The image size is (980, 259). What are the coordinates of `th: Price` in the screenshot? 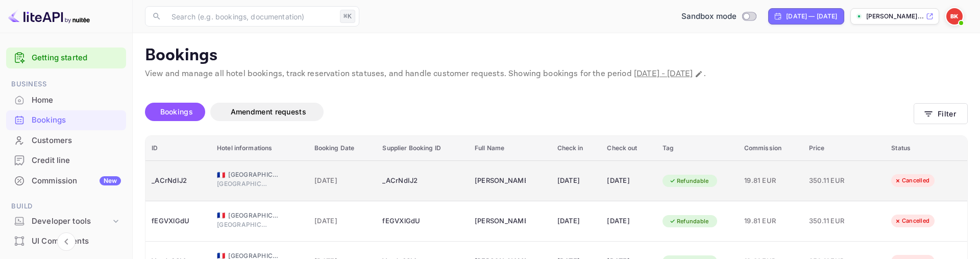 It's located at (844, 148).